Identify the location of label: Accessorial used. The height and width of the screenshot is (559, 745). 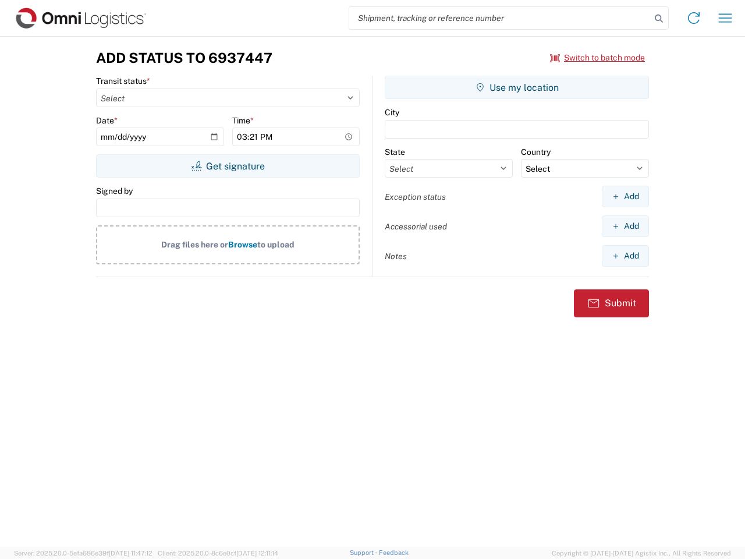
(416, 226).